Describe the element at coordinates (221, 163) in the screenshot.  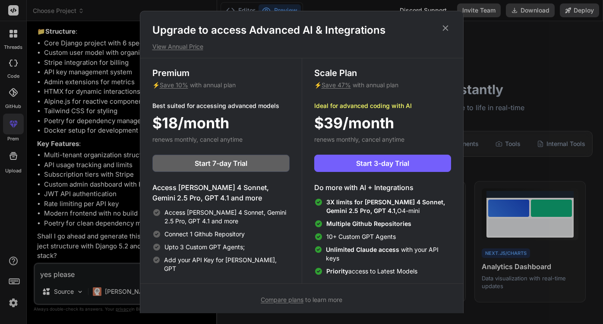
I see `button: Start 7-day Trial` at that location.